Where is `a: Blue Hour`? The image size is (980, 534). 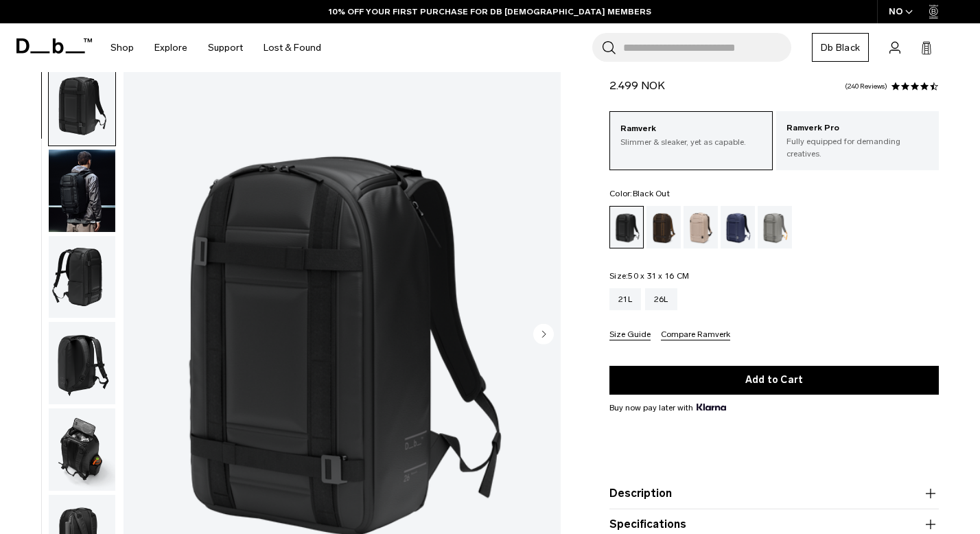
a: Blue Hour is located at coordinates (738, 228).